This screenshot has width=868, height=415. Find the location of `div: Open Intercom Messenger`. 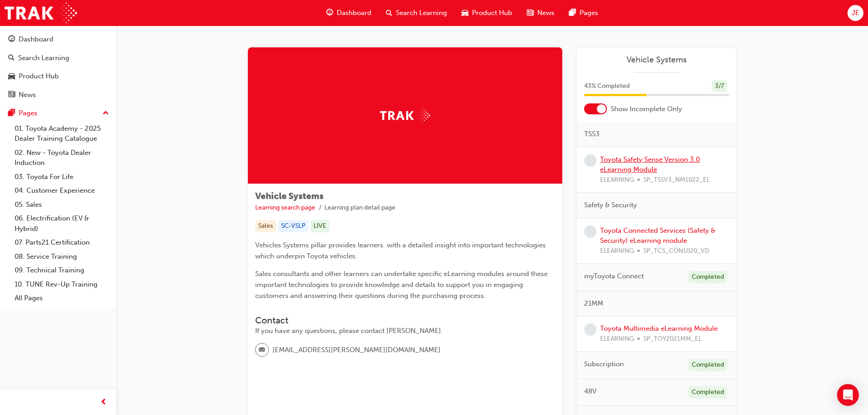

div: Open Intercom Messenger is located at coordinates (848, 395).